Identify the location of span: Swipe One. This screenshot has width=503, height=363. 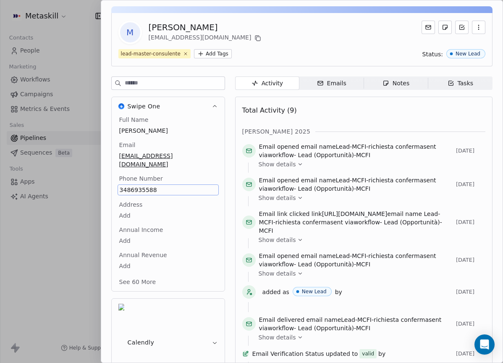
(144, 106).